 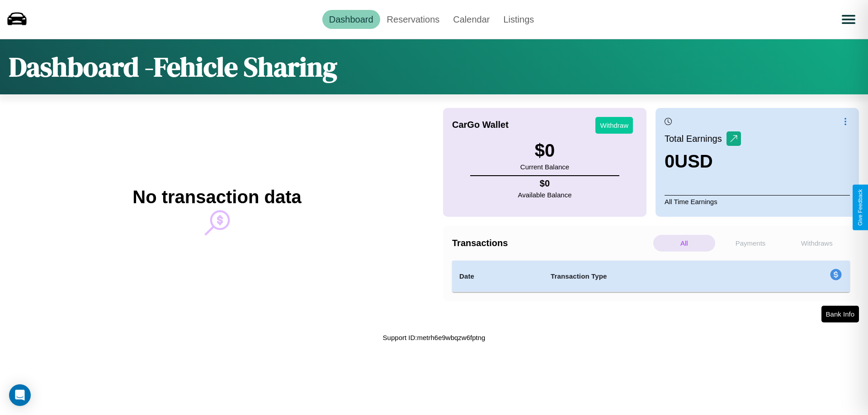 What do you see at coordinates (480, 125) in the screenshot?
I see `h4: CarGo Wallet` at bounding box center [480, 125].